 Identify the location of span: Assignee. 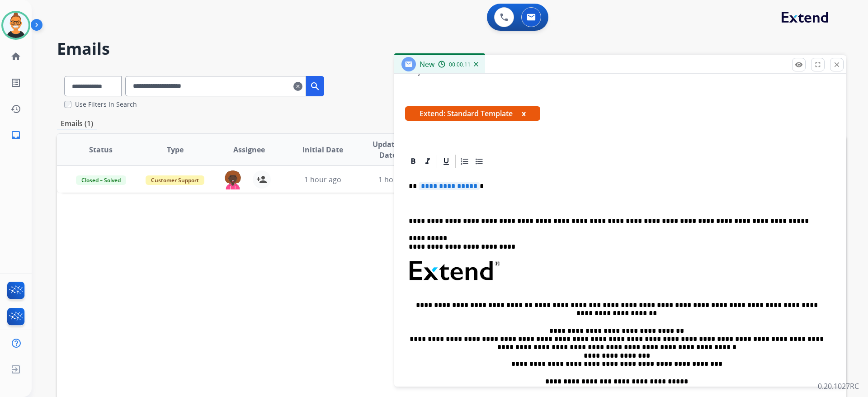
(249, 150).